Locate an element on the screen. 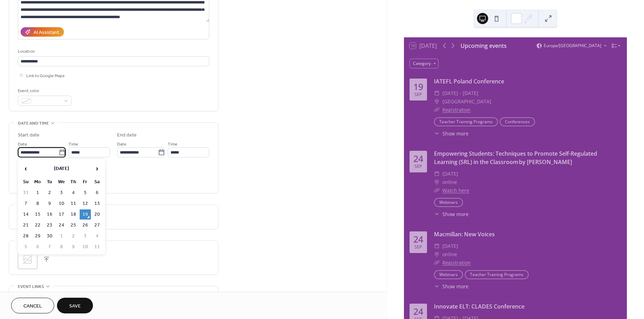  a: Innovate ELT: CLADES Conference is located at coordinates (479, 307).